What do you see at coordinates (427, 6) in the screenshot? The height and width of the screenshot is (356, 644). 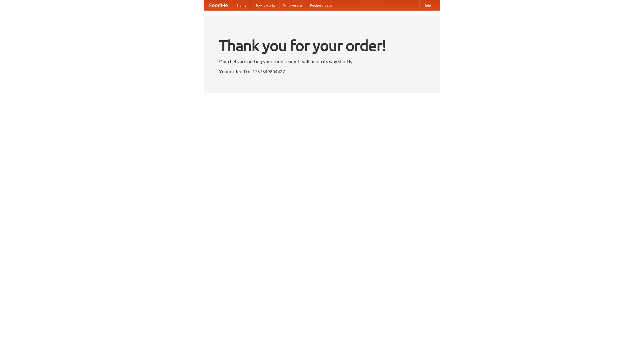 I see `a: Help` at bounding box center [427, 6].